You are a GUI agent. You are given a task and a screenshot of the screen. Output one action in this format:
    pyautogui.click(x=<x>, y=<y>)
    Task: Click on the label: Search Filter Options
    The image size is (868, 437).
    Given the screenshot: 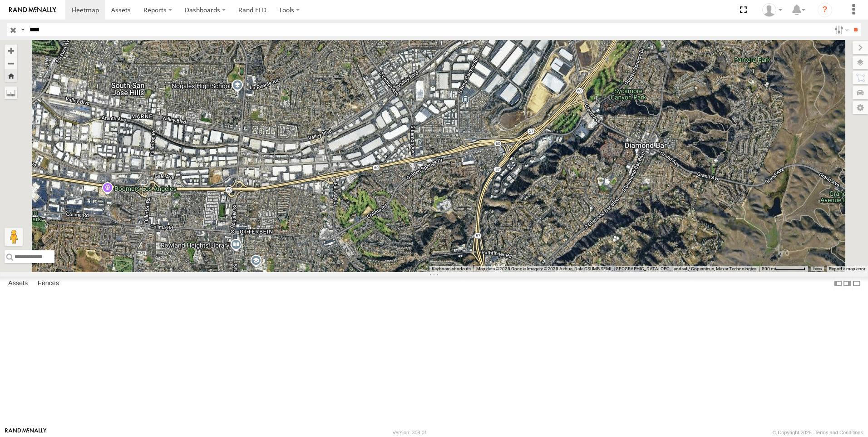 What is the action you would take?
    pyautogui.click(x=840, y=30)
    